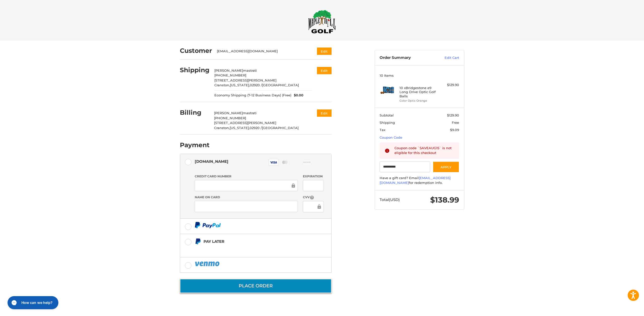 This screenshot has height=316, width=644. Describe the element at coordinates (446, 167) in the screenshot. I see `button: Apply` at that location.